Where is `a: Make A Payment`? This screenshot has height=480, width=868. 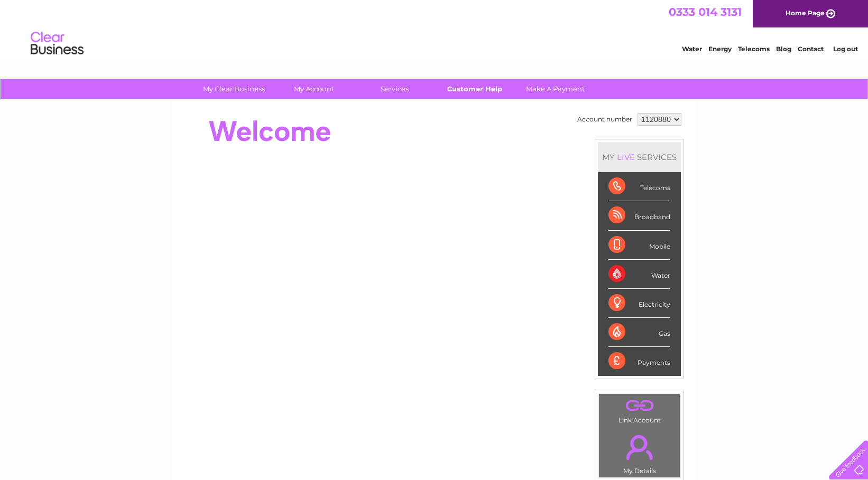 a: Make A Payment is located at coordinates (555, 88).